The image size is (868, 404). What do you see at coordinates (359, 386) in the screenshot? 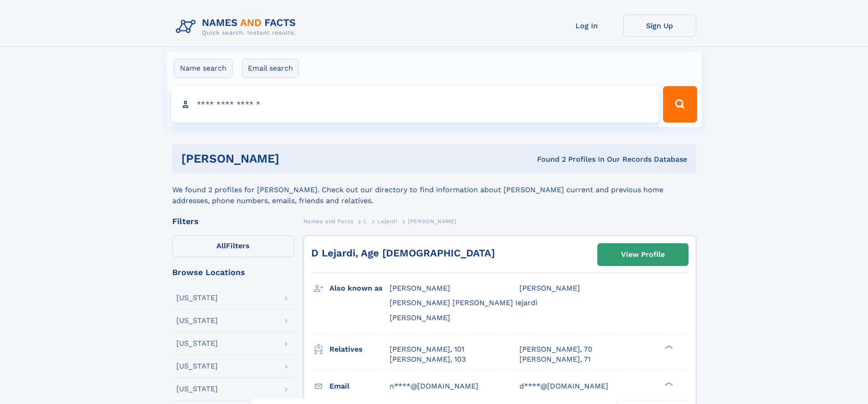
I see `h3: Email` at bounding box center [359, 386].